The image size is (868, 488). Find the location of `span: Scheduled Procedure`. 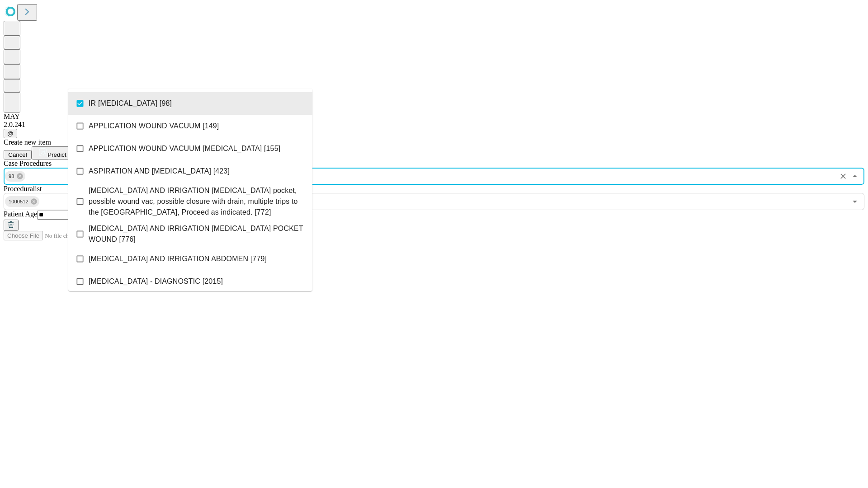

span: Scheduled Procedure is located at coordinates (28, 163).